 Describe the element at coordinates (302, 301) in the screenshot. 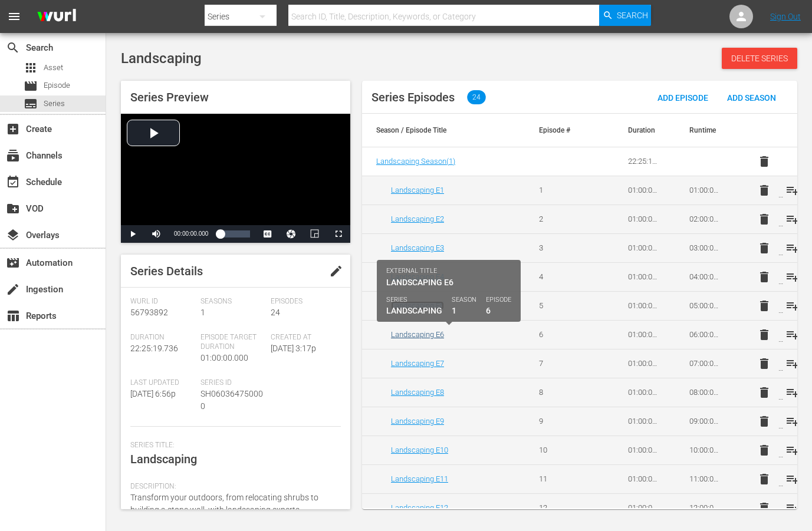

I see `span: Episodes` at that location.